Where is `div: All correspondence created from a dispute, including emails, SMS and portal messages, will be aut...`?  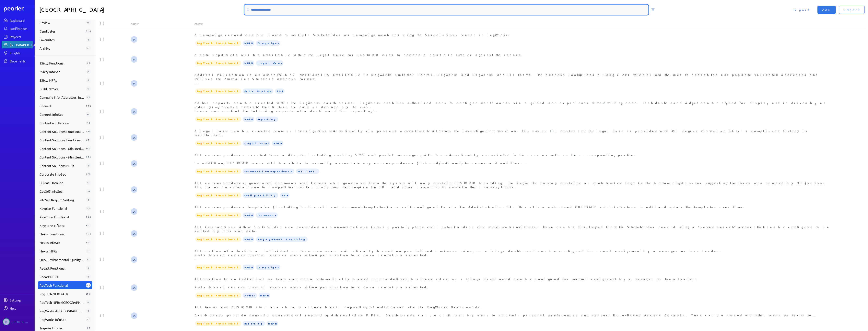
div: All correspondence created from a dispute, including emails, SMS and portal messages, will be aut... is located at coordinates (513, 159).